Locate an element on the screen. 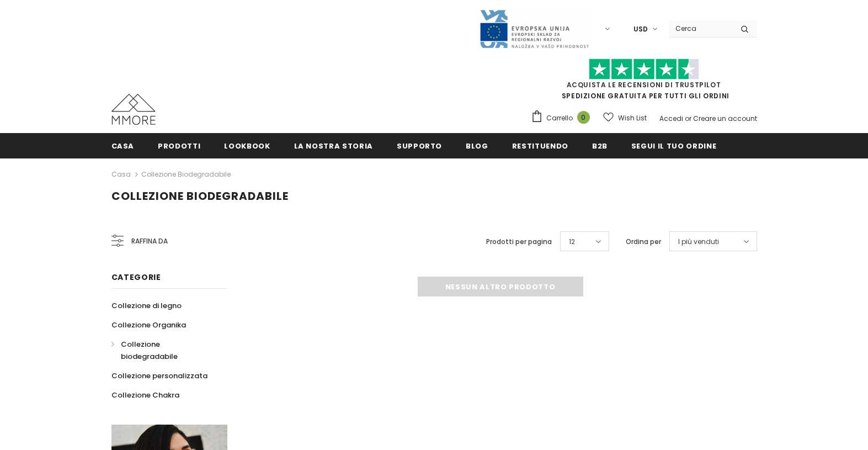 Image resolution: width=868 pixels, height=450 pixels. span: 0 is located at coordinates (583, 117).